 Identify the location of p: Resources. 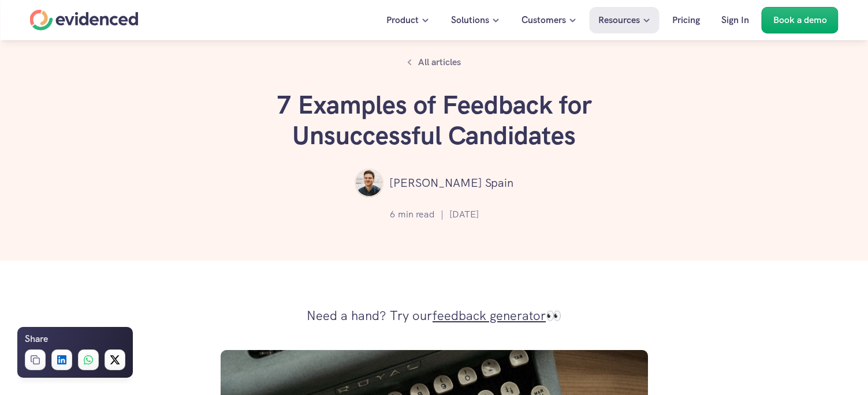
(619, 20).